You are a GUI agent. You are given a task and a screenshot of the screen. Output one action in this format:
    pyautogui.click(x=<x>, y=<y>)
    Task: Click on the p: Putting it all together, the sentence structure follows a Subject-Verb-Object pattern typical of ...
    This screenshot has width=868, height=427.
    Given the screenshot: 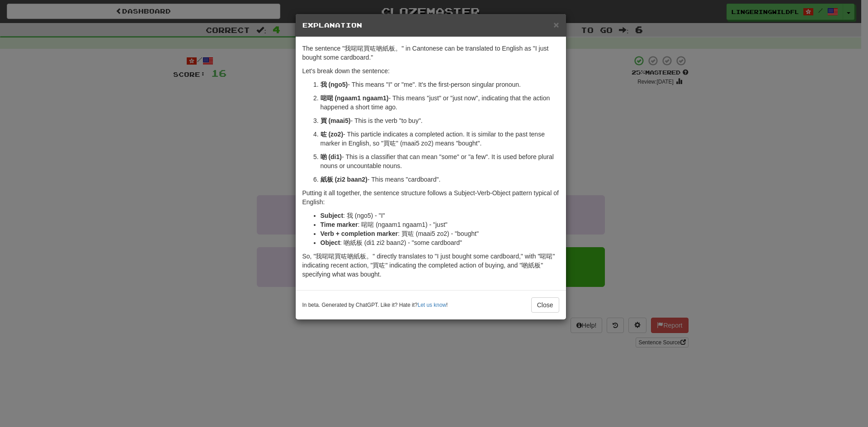 What is the action you would take?
    pyautogui.click(x=430, y=198)
    